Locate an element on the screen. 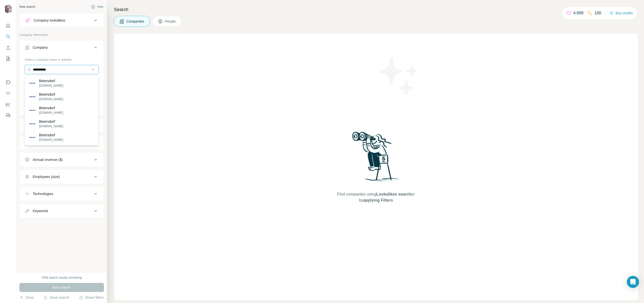 Image resolution: width=644 pixels, height=303 pixels. span: Companies is located at coordinates (135, 21).